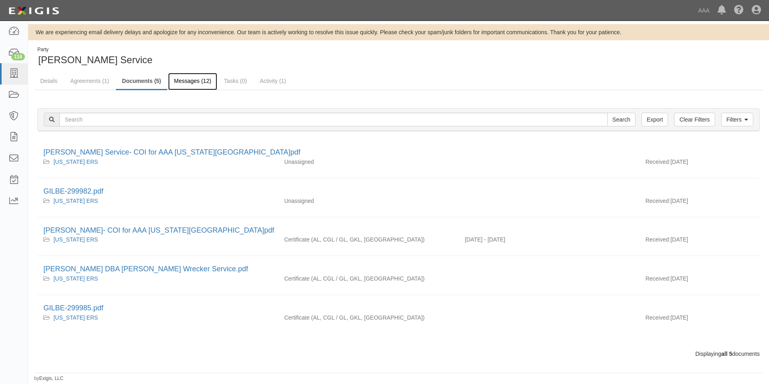 The height and width of the screenshot is (384, 769). Describe the element at coordinates (49, 378) in the screenshot. I see `small: by` at that location.